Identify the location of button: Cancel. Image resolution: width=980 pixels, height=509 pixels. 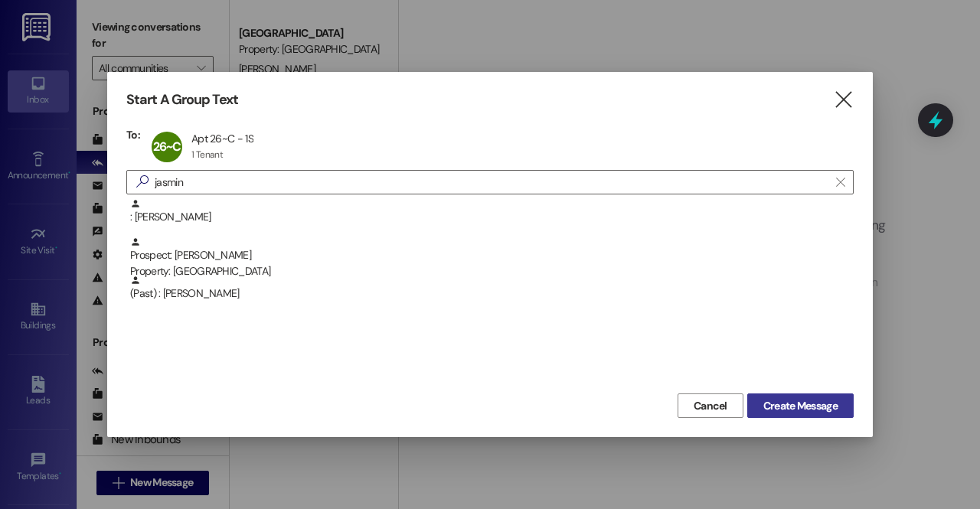
(710, 406).